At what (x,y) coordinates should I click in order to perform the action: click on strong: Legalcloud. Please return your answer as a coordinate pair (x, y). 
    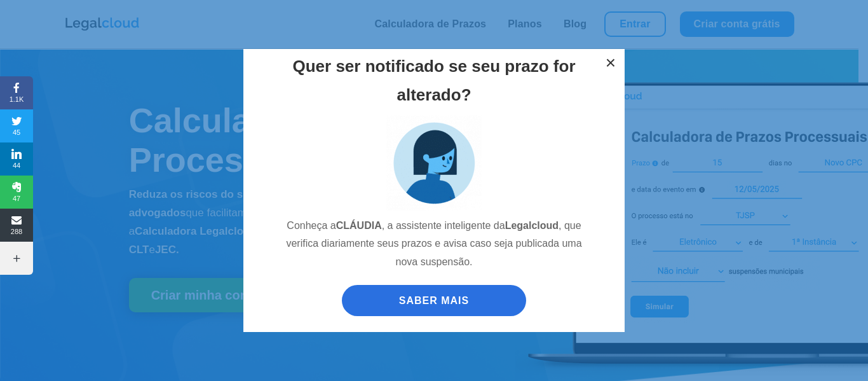
    Looking at the image, I should click on (532, 225).